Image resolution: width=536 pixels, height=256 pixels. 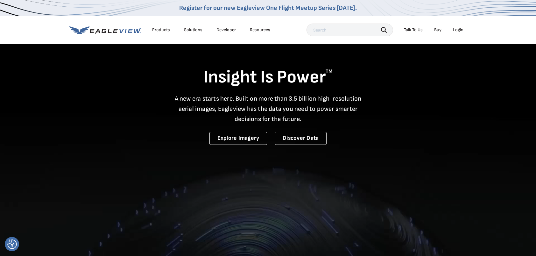 I want to click on div: Resources, so click(x=260, y=30).